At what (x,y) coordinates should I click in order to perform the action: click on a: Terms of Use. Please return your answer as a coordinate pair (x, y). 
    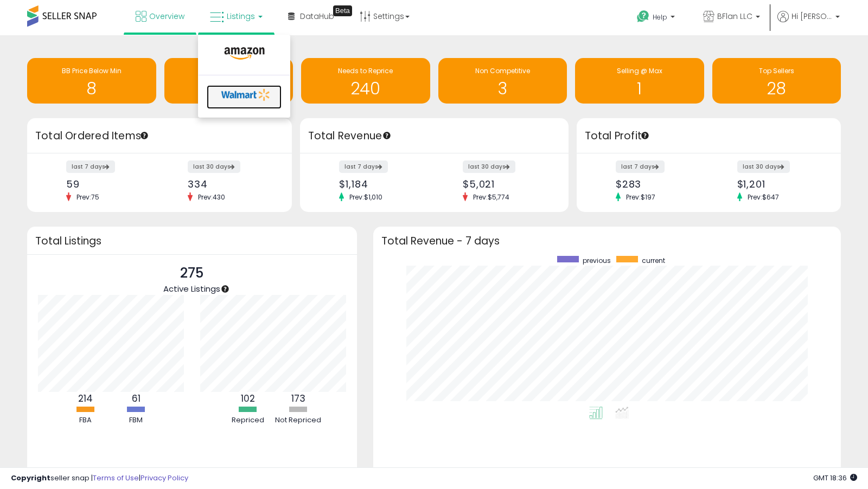
    Looking at the image, I should click on (115, 478).